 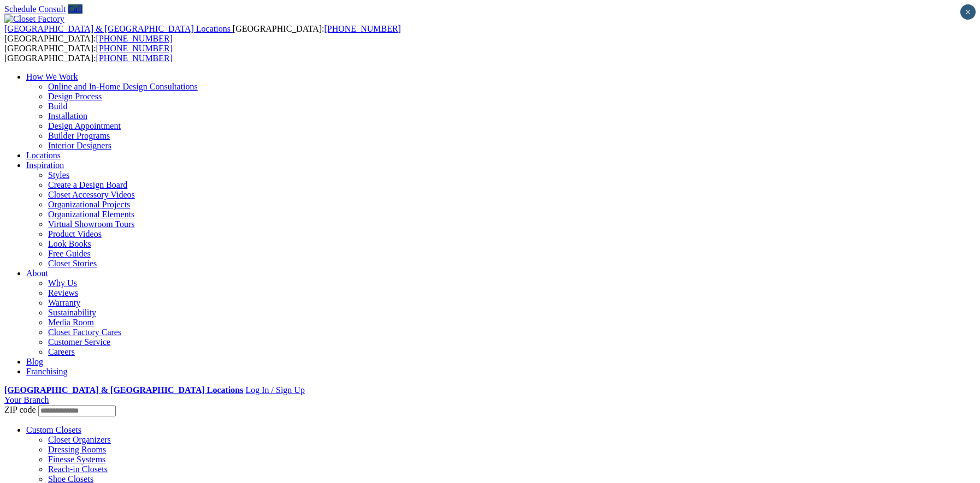 I want to click on a: Closet Organizers, so click(x=79, y=440).